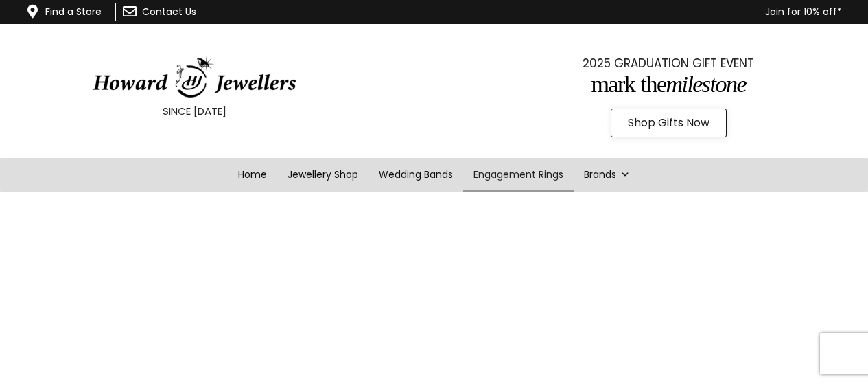 This screenshot has height=384, width=868. Describe the element at coordinates (628, 83) in the screenshot. I see `span: Mark the` at that location.